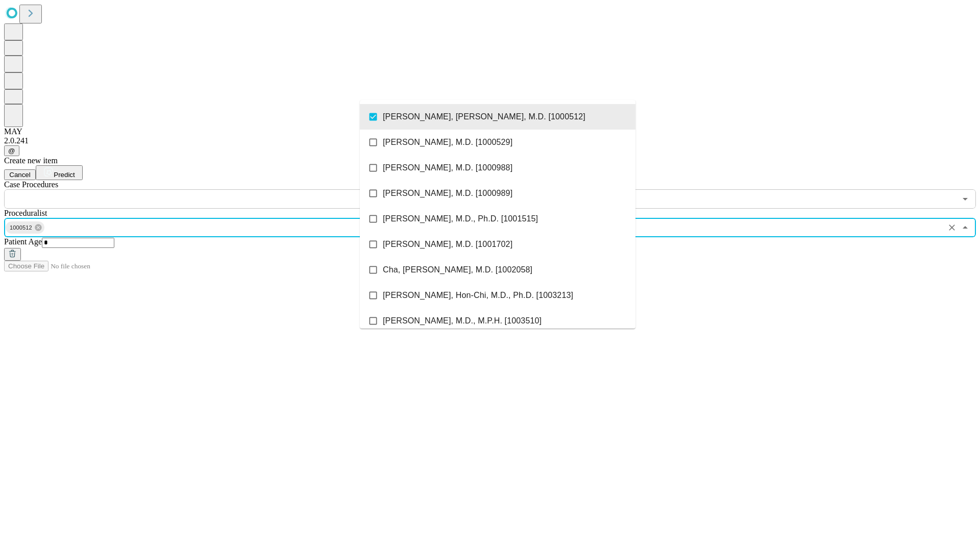 The height and width of the screenshot is (551, 980). Describe the element at coordinates (20, 174) in the screenshot. I see `span: Cancel` at that location.